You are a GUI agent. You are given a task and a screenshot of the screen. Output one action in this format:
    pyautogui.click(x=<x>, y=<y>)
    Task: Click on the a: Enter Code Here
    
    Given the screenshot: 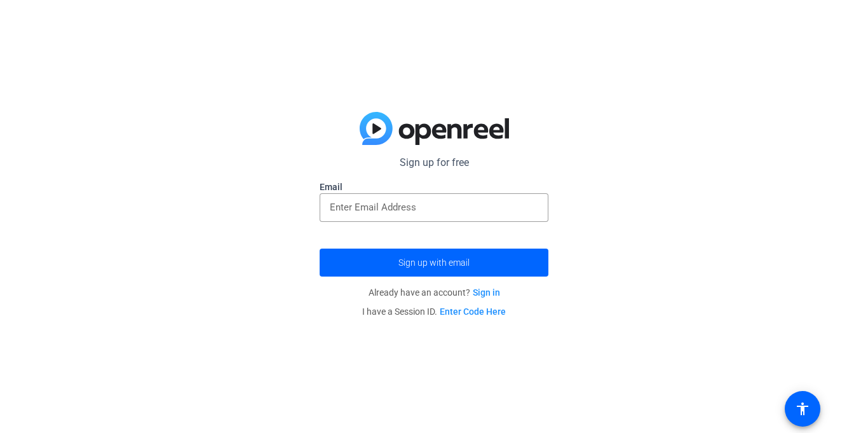 What is the action you would take?
    pyautogui.click(x=472, y=311)
    